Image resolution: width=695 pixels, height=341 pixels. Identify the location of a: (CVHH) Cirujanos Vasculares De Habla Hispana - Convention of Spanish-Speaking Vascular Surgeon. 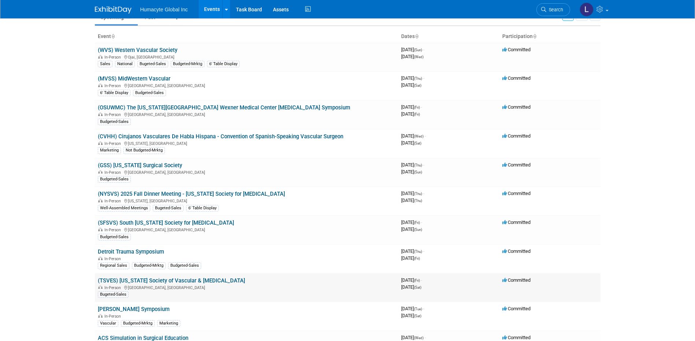
(221, 137).